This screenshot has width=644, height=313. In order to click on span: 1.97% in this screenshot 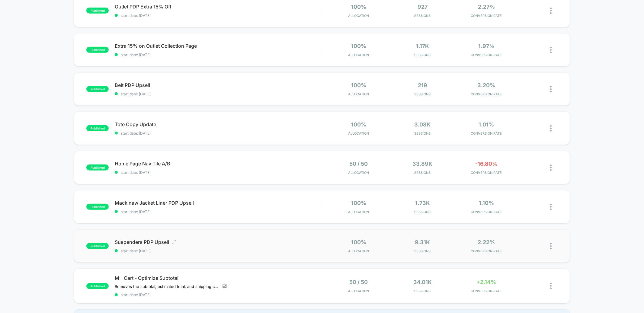, I will do `click(486, 46)`.